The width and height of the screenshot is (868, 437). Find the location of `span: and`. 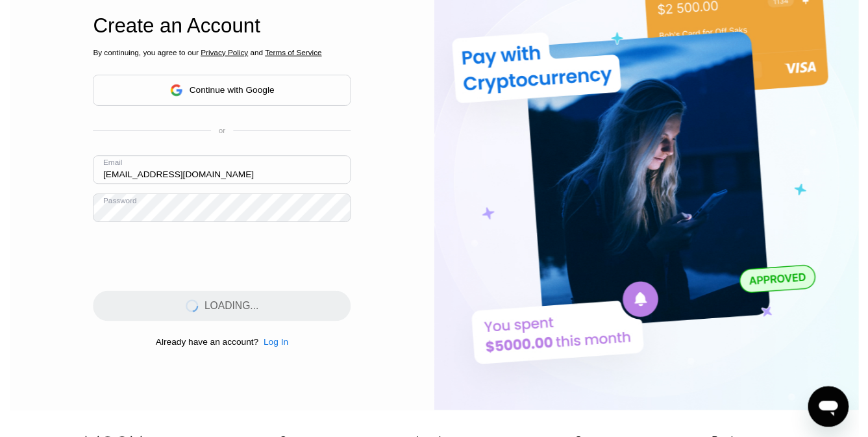

span: and is located at coordinates (252, 54).